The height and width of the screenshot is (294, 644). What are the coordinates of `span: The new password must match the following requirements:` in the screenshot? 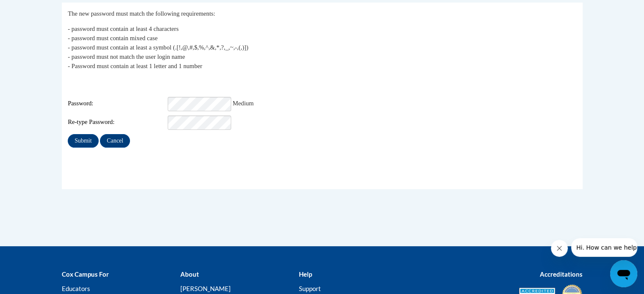 It's located at (141, 13).